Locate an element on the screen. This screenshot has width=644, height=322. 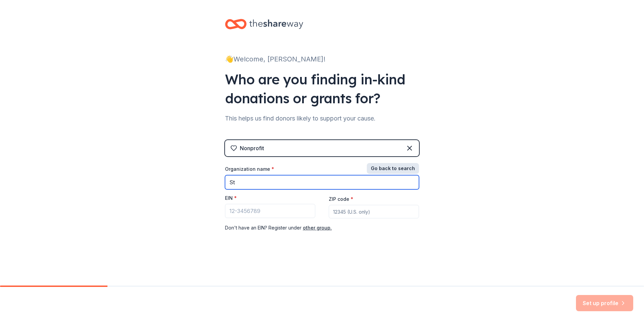
label: EIN is located at coordinates (230, 198).